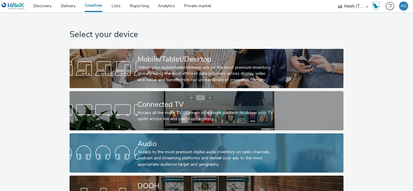 This screenshot has width=413, height=191. Describe the element at coordinates (205, 159) in the screenshot. I see `div: Access to the most premium digital audio inventory on radio channels, podcast and streaming platf...` at that location.